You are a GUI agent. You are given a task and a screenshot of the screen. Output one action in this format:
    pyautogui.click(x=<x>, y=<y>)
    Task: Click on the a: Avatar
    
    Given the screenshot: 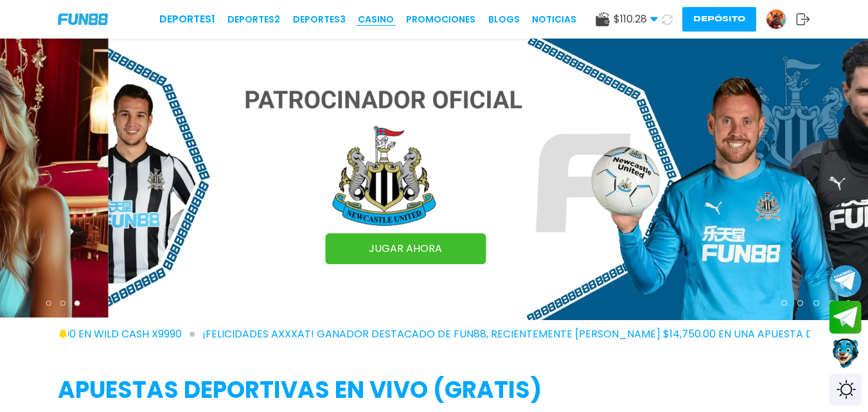 What is the action you would take?
    pyautogui.click(x=781, y=19)
    